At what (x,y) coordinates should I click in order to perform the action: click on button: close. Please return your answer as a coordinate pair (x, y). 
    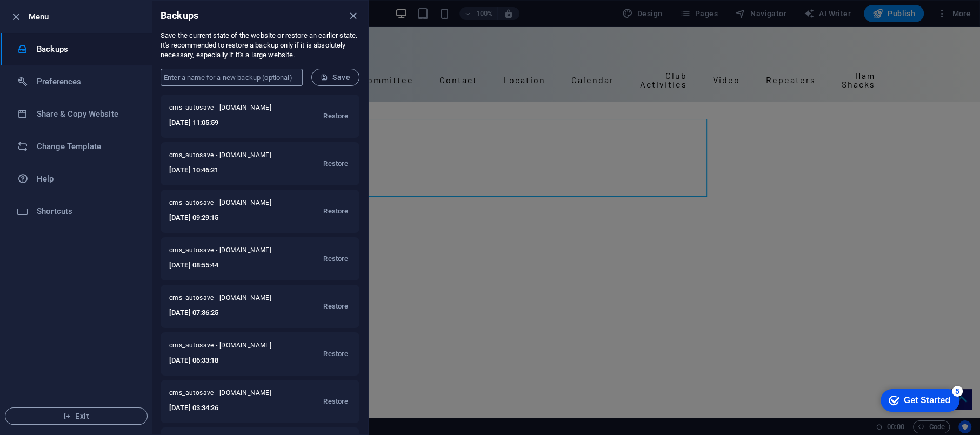
    Looking at the image, I should click on (353, 16).